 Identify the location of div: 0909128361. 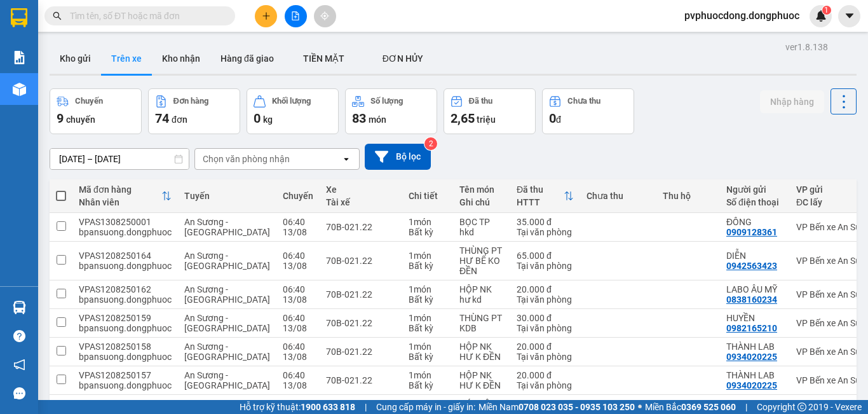
(752, 232).